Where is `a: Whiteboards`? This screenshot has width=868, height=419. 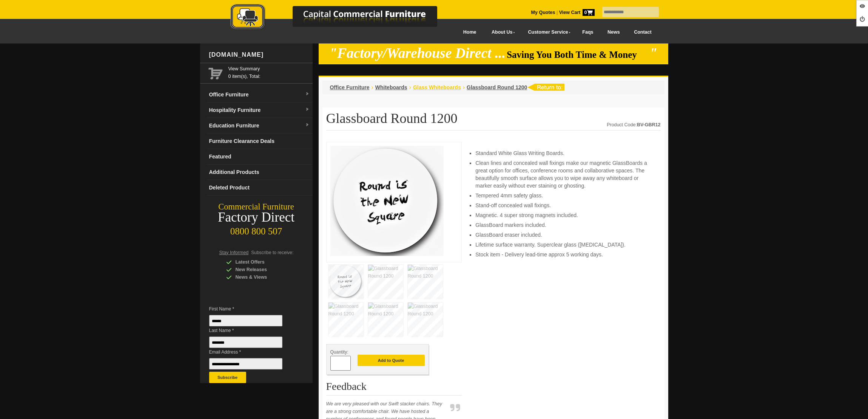
a: Whiteboards is located at coordinates (391, 87).